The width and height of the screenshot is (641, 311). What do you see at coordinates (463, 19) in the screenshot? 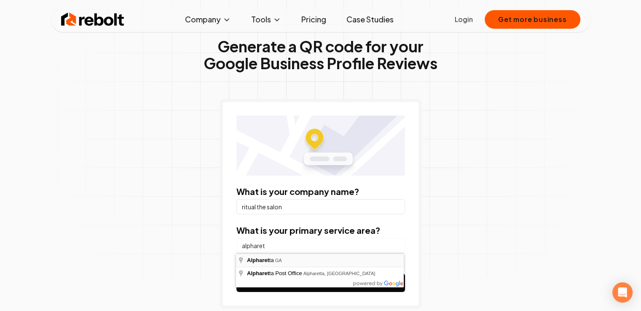
I see `a: Login` at bounding box center [463, 19].